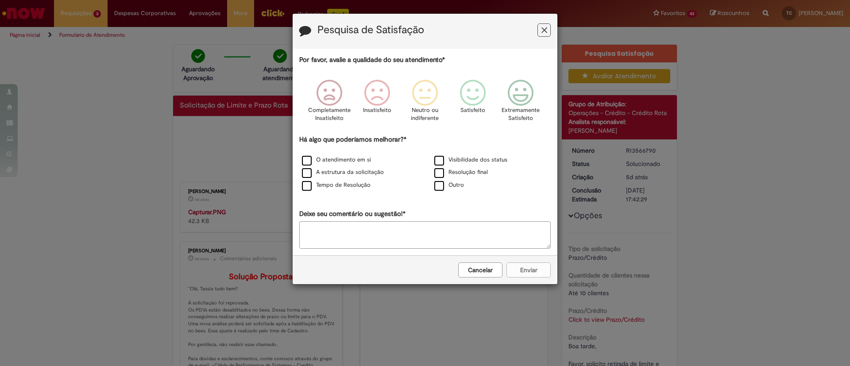 This screenshot has width=850, height=366. I want to click on div: Insatisfeito, so click(377, 103).